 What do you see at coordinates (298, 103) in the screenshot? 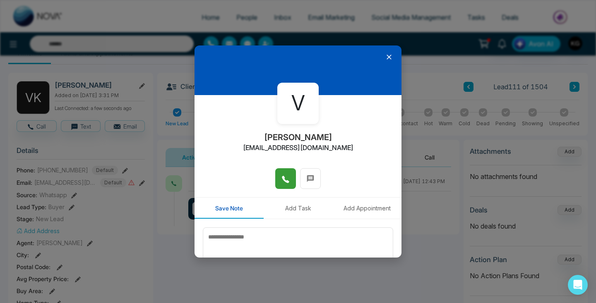
I see `span: V` at bounding box center [298, 103].